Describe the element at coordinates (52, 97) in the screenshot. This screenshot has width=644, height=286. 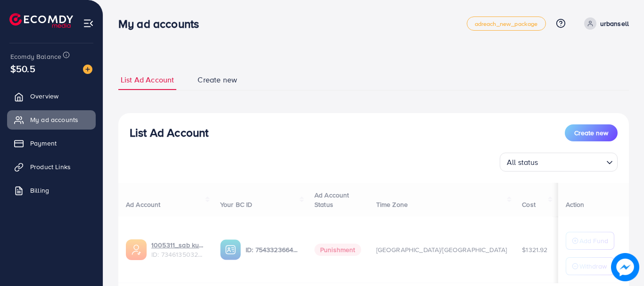
I see `a: Overview` at that location.